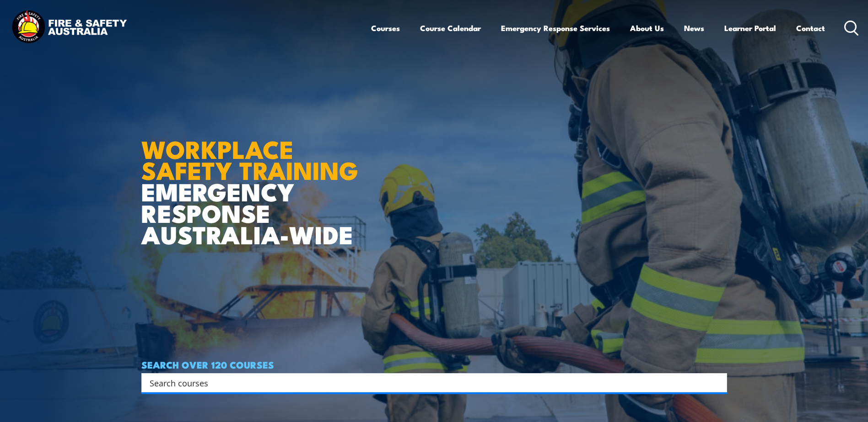 The height and width of the screenshot is (422, 868). What do you see at coordinates (450, 28) in the screenshot?
I see `a: Course Calendar` at bounding box center [450, 28].